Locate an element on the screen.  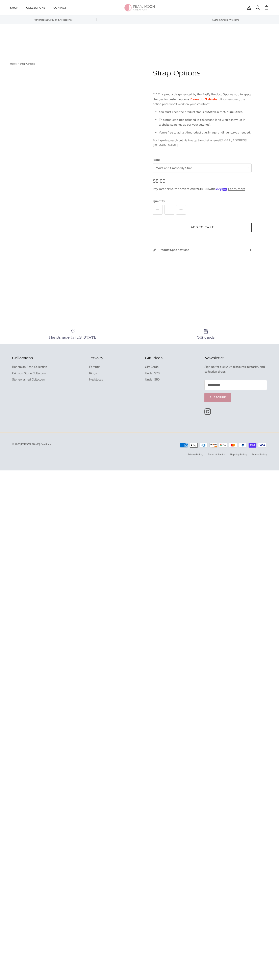
span: inventory is located at coordinates (229, 133).